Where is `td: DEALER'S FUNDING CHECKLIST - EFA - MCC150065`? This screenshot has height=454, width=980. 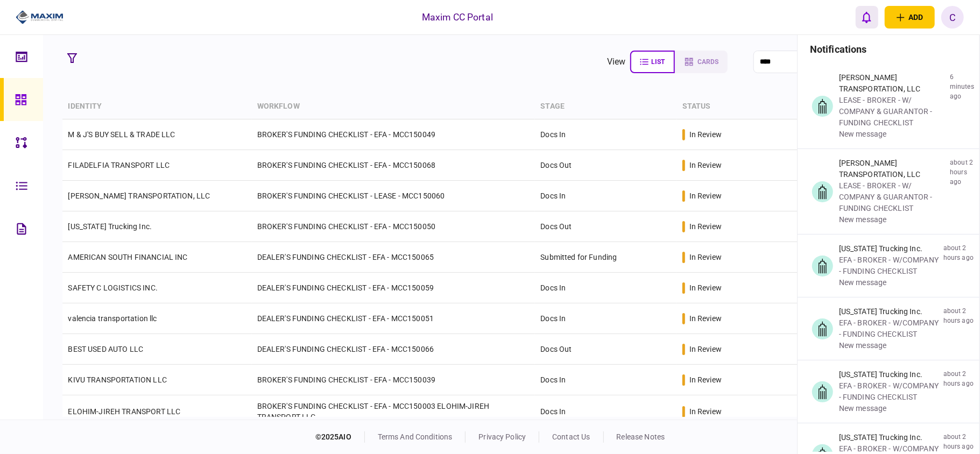
td: DEALER'S FUNDING CHECKLIST - EFA - MCC150065 is located at coordinates (394, 257).